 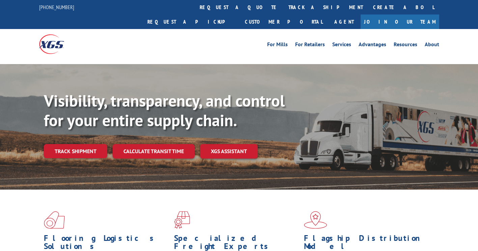 I want to click on a: Resources, so click(x=405, y=46).